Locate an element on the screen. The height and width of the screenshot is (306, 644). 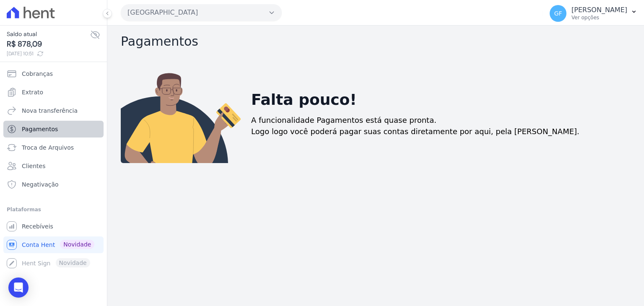
nav: Sidebar is located at coordinates (53, 168).